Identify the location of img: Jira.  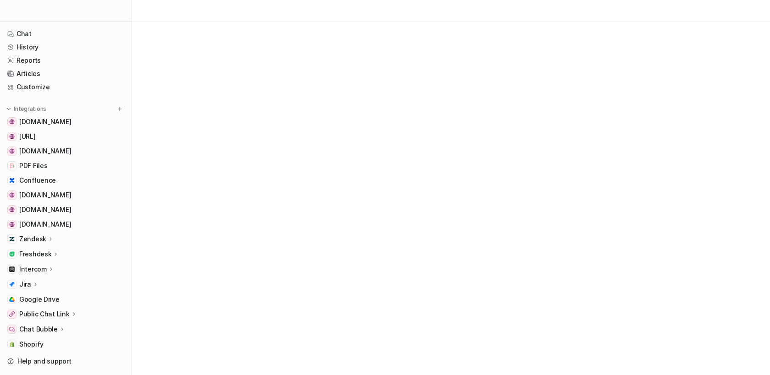
(12, 285).